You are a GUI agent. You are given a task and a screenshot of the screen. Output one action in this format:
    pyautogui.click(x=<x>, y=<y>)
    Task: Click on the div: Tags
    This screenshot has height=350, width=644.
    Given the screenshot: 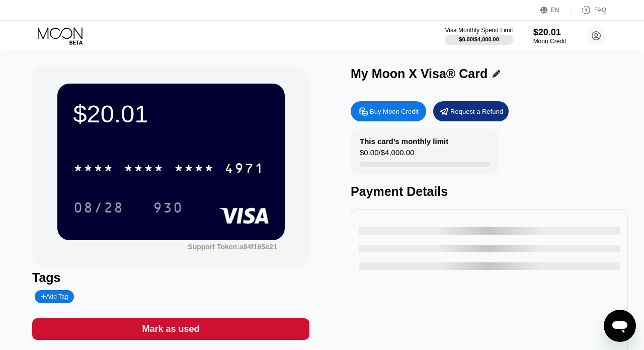 What is the action you would take?
    pyautogui.click(x=170, y=277)
    